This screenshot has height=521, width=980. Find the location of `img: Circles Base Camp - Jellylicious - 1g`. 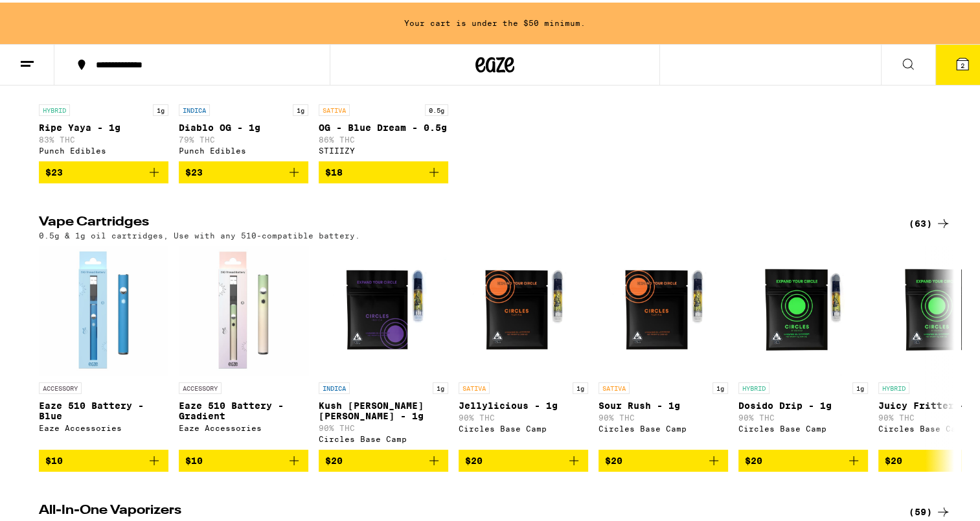

img: Circles Base Camp - Jellylicious - 1g is located at coordinates (523, 309).